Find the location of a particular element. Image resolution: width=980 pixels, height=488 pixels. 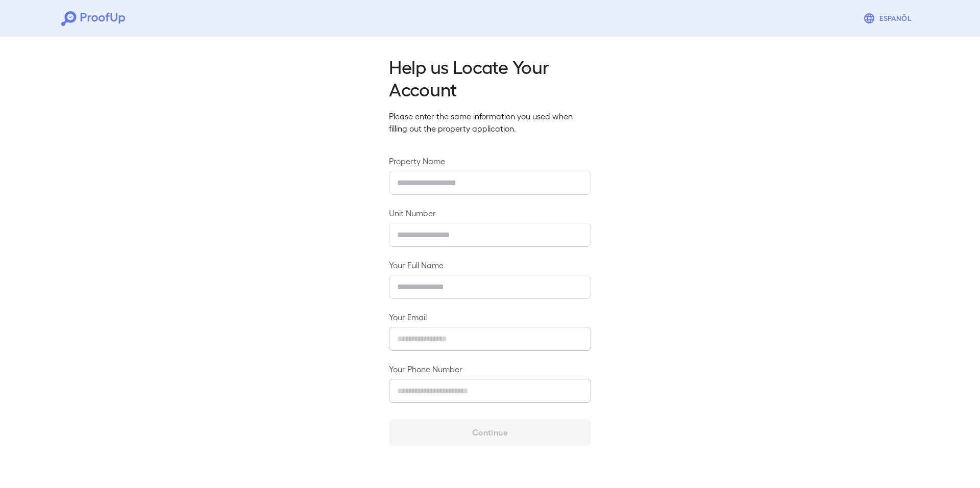

label: Your Full Name is located at coordinates (490, 265).